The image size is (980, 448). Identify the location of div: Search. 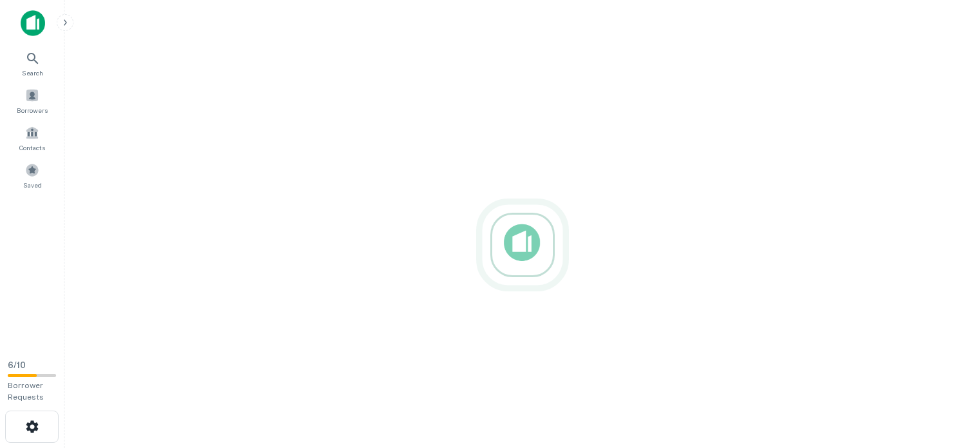
(32, 63).